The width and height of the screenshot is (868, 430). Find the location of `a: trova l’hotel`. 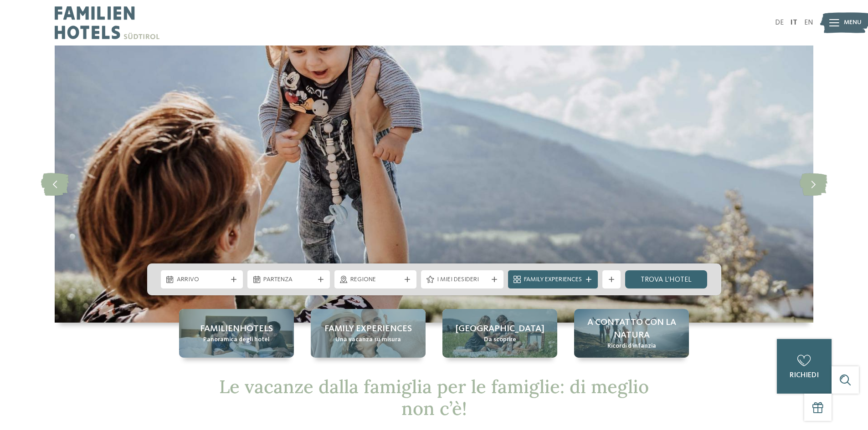

a: trova l’hotel is located at coordinates (666, 279).